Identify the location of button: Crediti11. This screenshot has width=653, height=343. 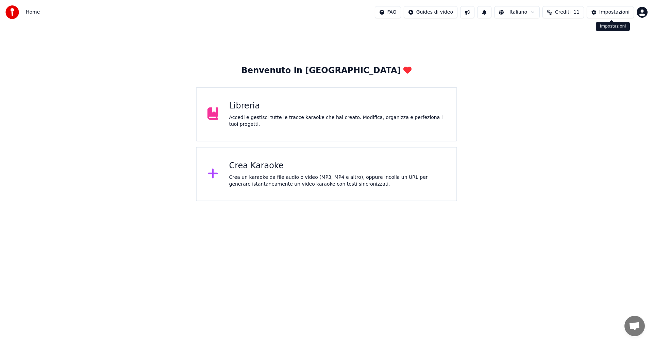
(564, 12).